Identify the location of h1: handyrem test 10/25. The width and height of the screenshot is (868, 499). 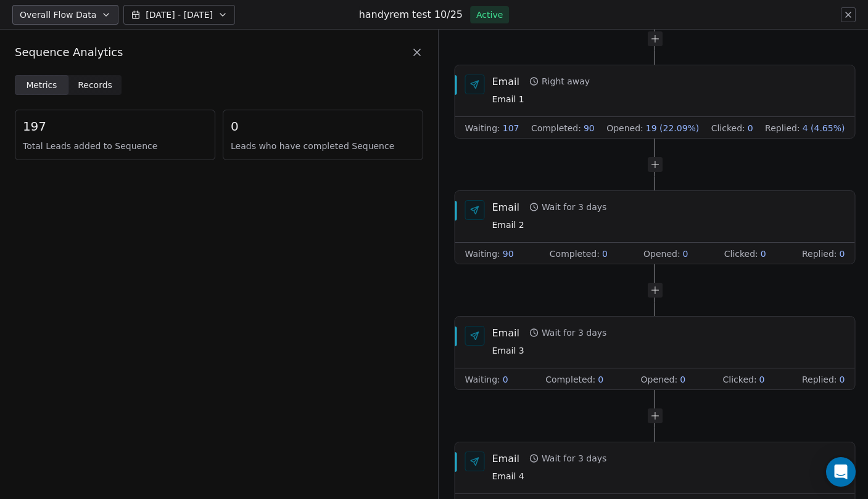
(411, 15).